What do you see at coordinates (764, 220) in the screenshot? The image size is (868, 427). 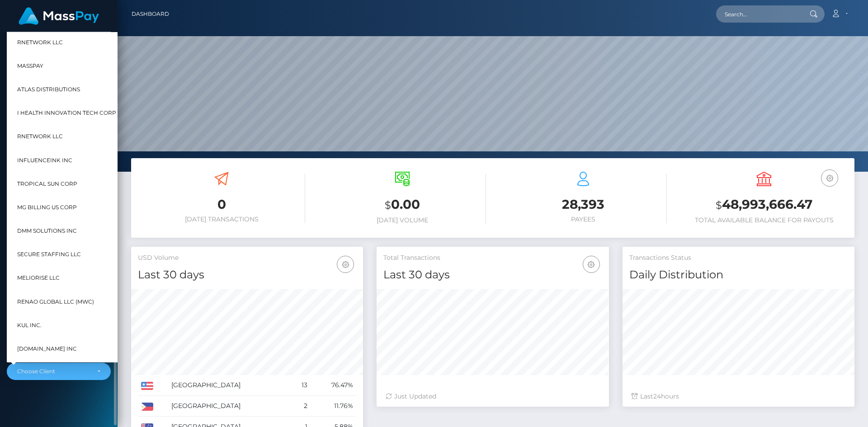 I see `h6: Total Available Balance for Payouts` at bounding box center [764, 220].